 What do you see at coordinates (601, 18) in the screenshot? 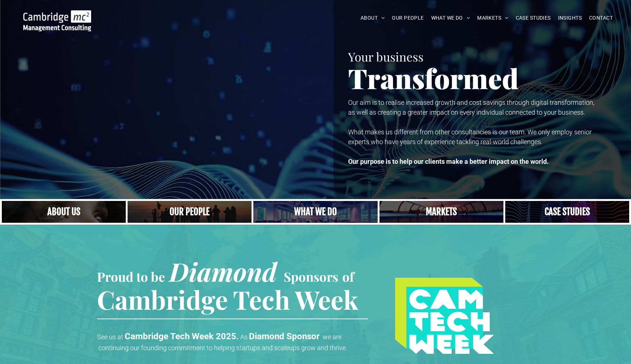
I see `a: CONTACT` at bounding box center [601, 18].